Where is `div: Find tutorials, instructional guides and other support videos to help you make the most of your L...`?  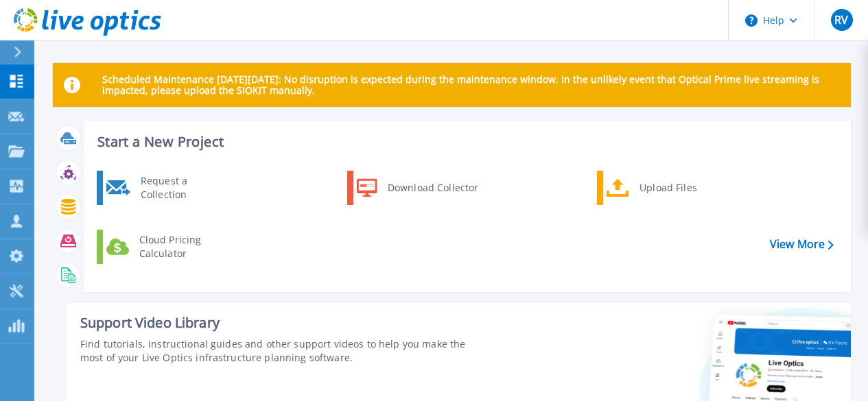
div: Find tutorials, instructional guides and other support videos to help you make the most of your L... is located at coordinates (284, 351).